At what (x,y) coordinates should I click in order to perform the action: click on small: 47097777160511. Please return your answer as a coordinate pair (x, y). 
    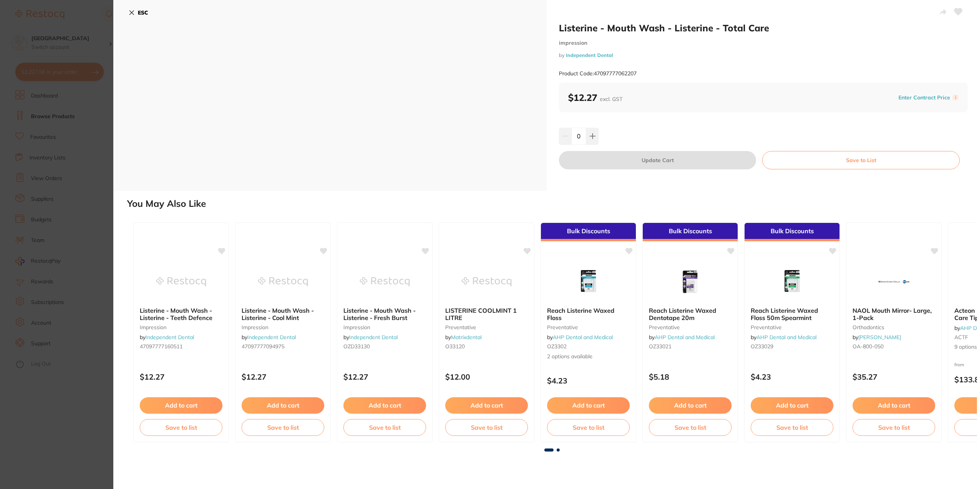
    Looking at the image, I should click on (181, 346).